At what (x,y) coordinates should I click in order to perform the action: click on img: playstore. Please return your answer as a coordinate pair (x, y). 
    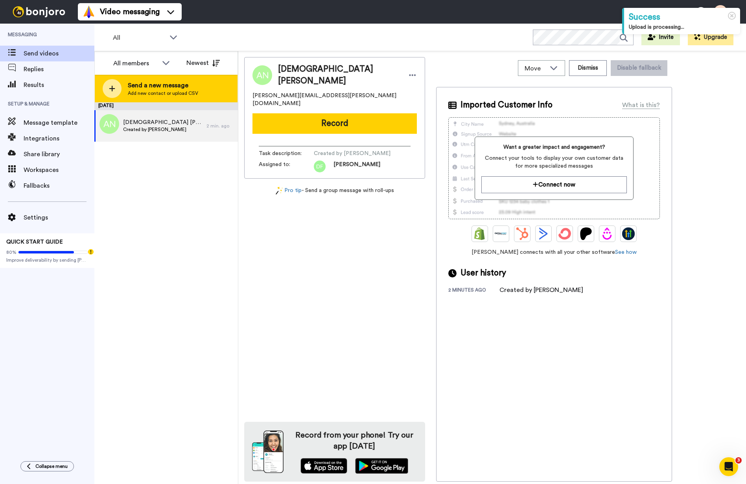
    Looking at the image, I should click on (381, 466).